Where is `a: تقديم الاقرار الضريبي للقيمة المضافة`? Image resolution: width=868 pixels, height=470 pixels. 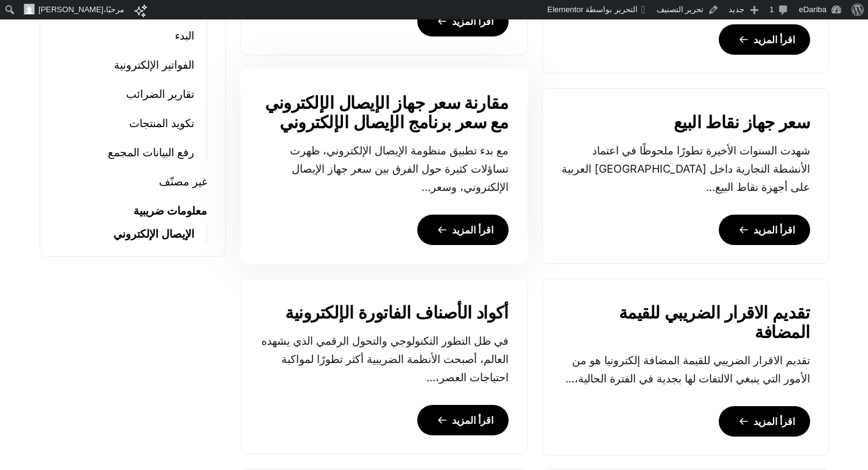 a: تقديم الاقرار الضريبي للقيمة المضافة is located at coordinates (685, 323).